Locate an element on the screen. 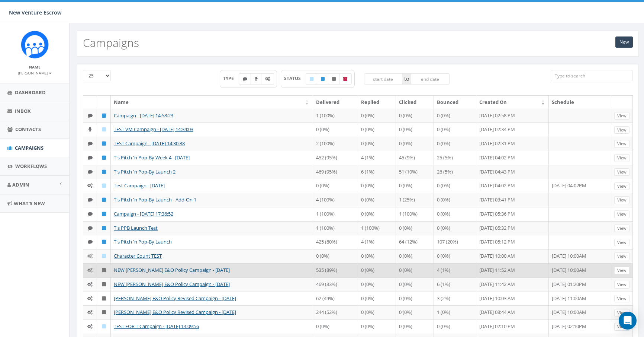  th: Created On: activate to sort column ascending is located at coordinates (513, 102).